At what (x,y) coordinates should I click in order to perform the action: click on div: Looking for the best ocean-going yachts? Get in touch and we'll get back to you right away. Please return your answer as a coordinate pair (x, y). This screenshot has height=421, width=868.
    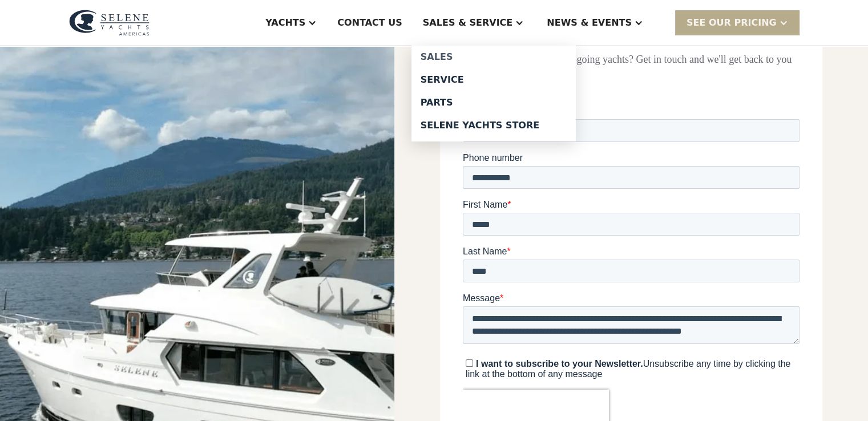
    Looking at the image, I should click on (631, 68).